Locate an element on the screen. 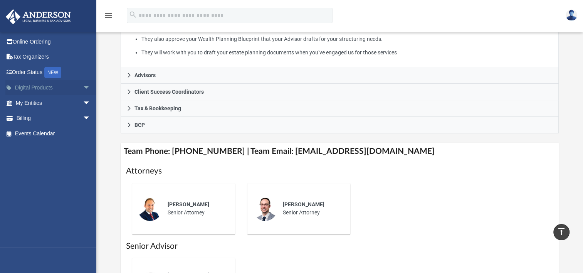 This screenshot has width=583, height=273. li: They will work with you to draft your estate planning documents when you’ve engaged us for those ... is located at coordinates (347, 52).